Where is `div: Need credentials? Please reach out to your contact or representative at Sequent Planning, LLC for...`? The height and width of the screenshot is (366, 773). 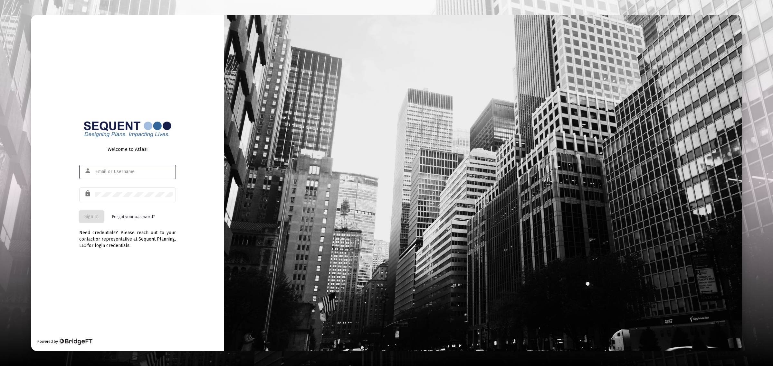 div: Need credentials? Please reach out to your contact or representative at Sequent Planning, LLC for... is located at coordinates (128, 236).